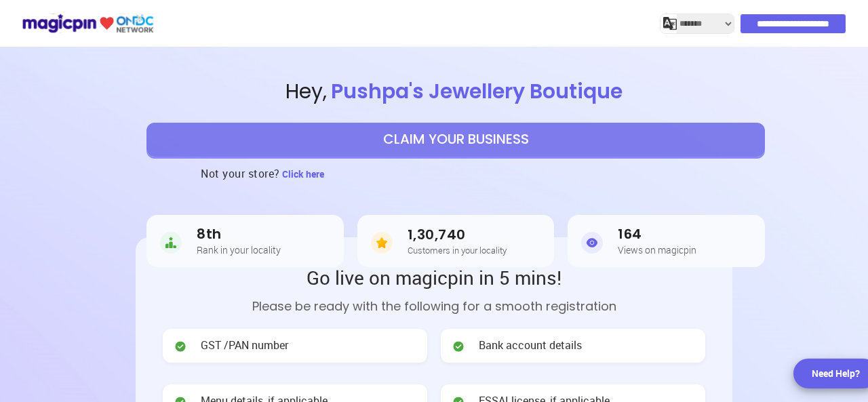 The image size is (868, 402). I want to click on img: ondc-logo-new-small.8a59708e.svg, so click(88, 23).